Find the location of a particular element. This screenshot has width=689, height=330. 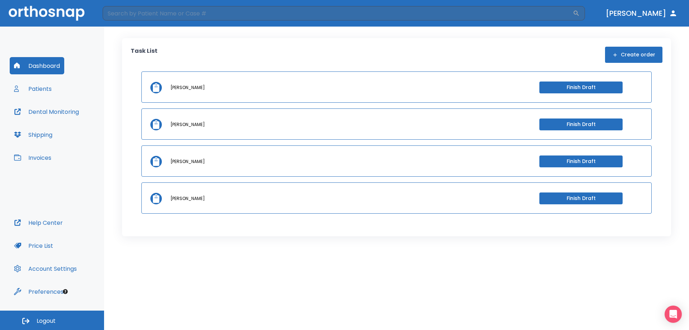

a: Account Settings is located at coordinates (45, 268).